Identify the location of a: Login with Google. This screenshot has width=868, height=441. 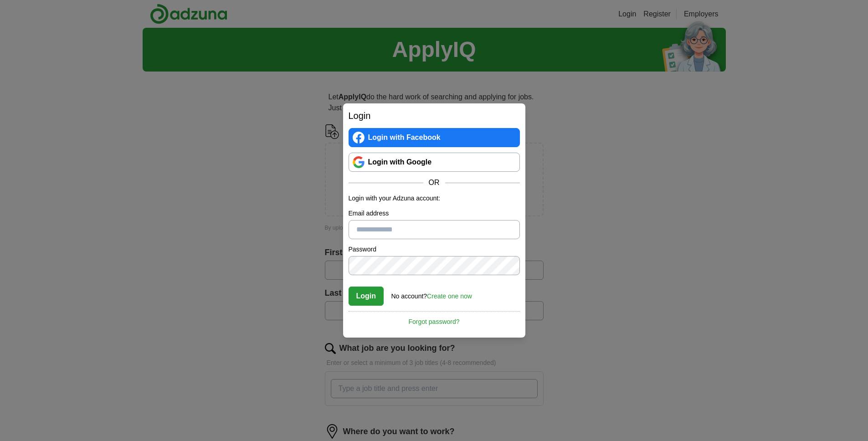
(434, 162).